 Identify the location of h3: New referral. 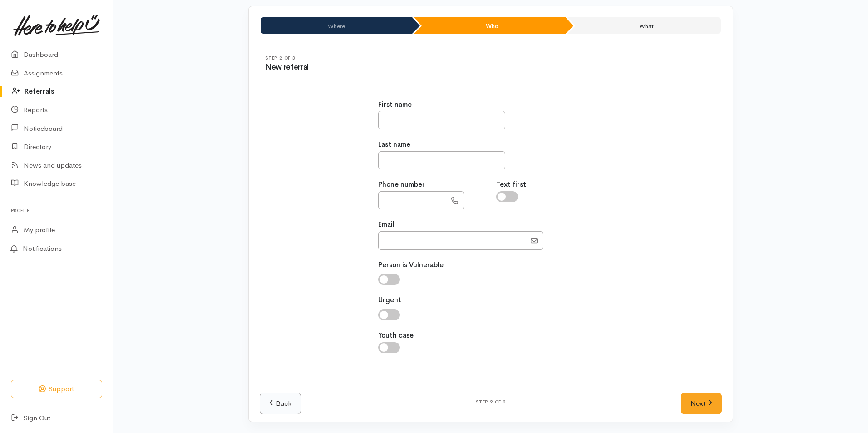
(377, 67).